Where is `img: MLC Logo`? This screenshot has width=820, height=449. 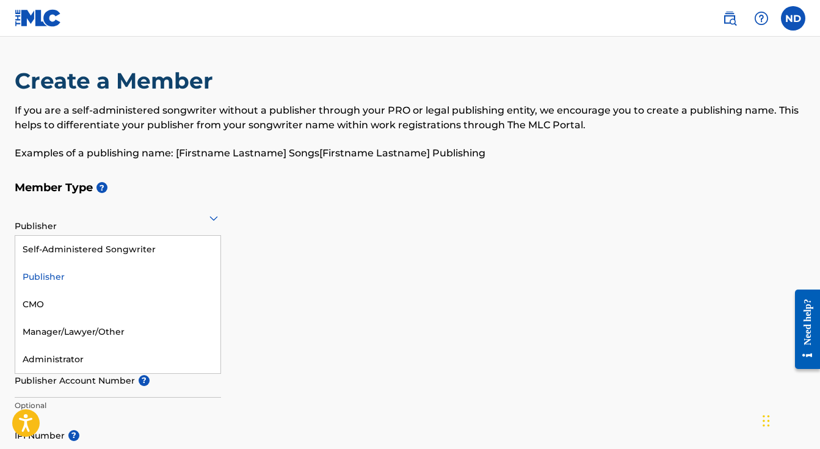
img: MLC Logo is located at coordinates (38, 18).